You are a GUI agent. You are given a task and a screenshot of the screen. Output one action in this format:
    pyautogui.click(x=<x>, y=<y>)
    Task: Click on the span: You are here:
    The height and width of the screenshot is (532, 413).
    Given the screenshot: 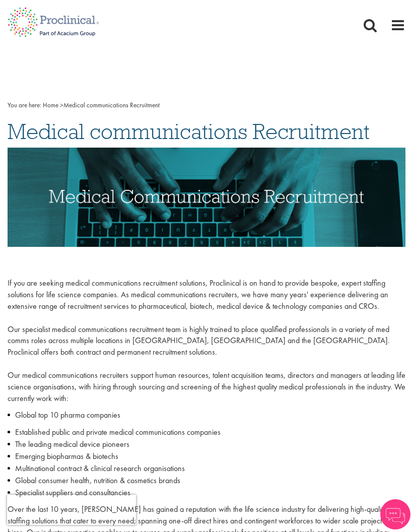 What is the action you would take?
    pyautogui.click(x=24, y=105)
    